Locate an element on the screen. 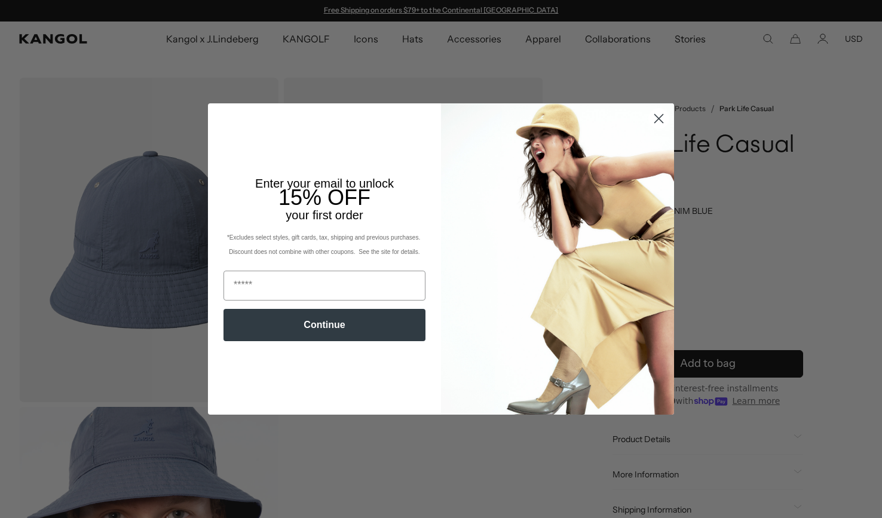 The image size is (882, 518). span: Enter your email to unlock is located at coordinates (324, 183).